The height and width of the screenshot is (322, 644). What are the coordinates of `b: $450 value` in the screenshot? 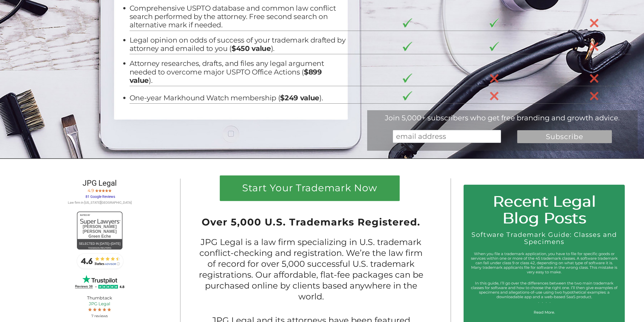 It's located at (251, 49).